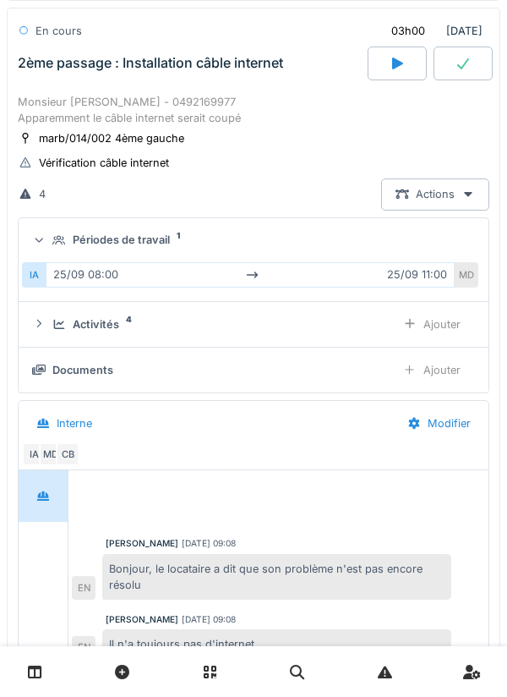  I want to click on div: Modifier, so click(439, 423).